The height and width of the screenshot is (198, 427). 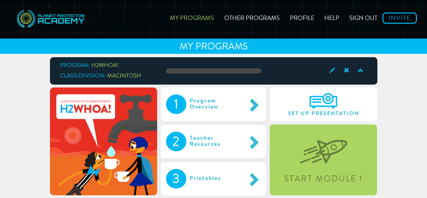 What do you see at coordinates (332, 17) in the screenshot?
I see `a: Help` at bounding box center [332, 17].